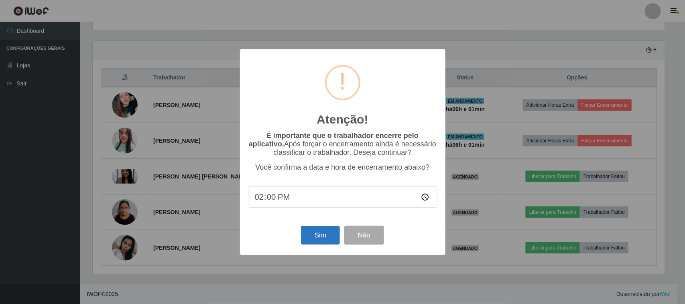  I want to click on b: É importante que o trabalhador encerre pelo aplicativo., so click(334, 140).